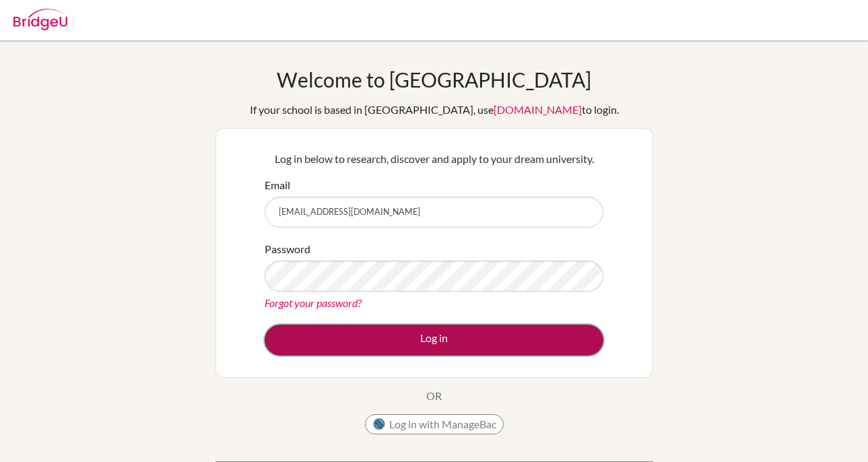  I want to click on p: OR, so click(433, 396).